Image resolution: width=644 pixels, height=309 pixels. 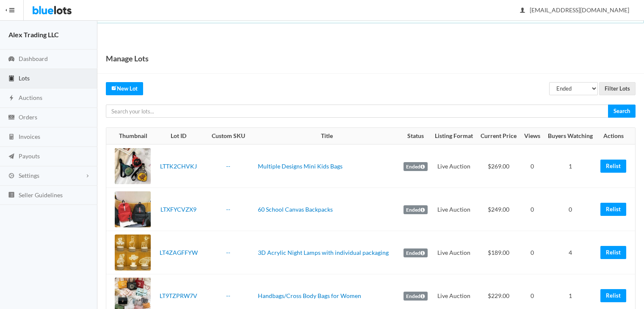 I want to click on th: Views, so click(x=532, y=136).